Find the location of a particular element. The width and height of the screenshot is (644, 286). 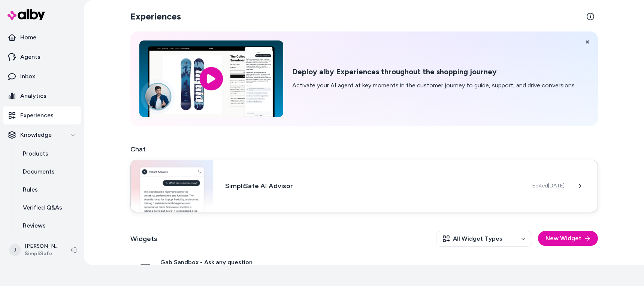

a: Analytics is located at coordinates (42, 96).